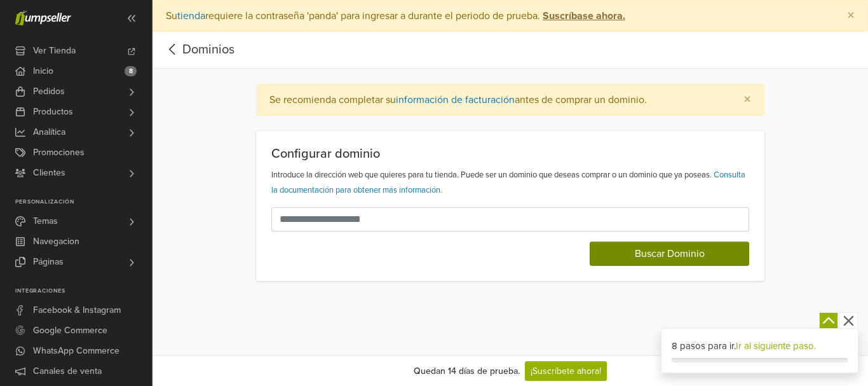 The height and width of the screenshot is (386, 868). What do you see at coordinates (776, 346) in the screenshot?
I see `a: Ir al siguiente paso.` at bounding box center [776, 346].